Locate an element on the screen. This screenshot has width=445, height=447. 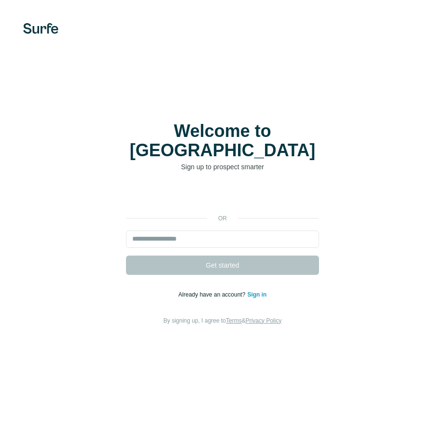
span: Already have an account? is located at coordinates (213, 295).